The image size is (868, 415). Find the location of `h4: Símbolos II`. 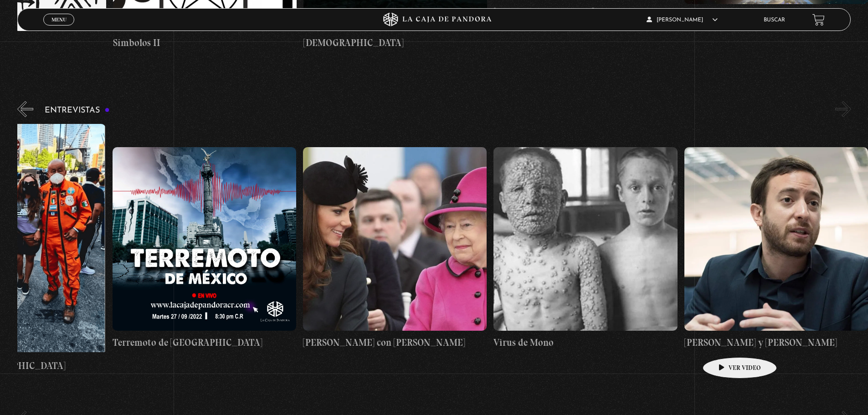

h4: Símbolos II is located at coordinates (205, 43).